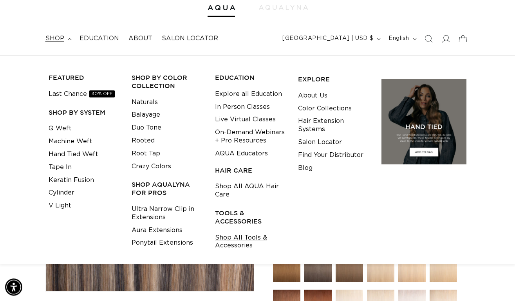 This screenshot has height=301, width=515. What do you see at coordinates (350, 271) in the screenshot?
I see `a: 8 Golden Brown - Machine Weft` at bounding box center [350, 271].